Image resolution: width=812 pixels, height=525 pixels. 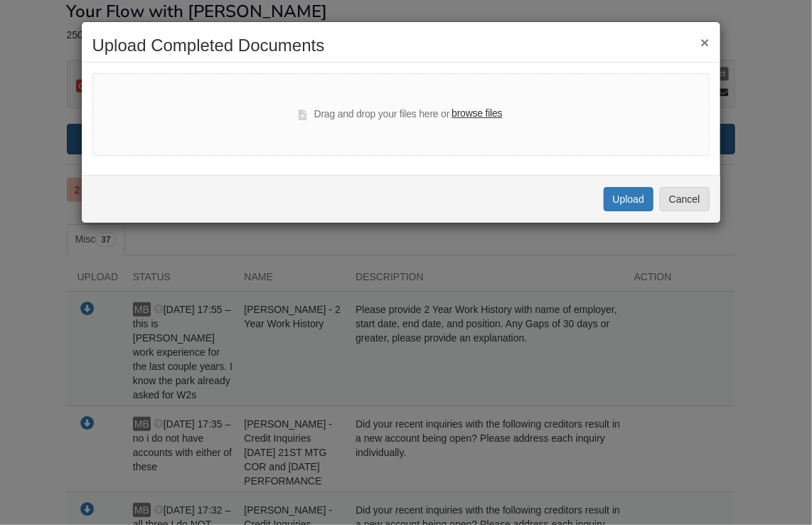 I want to click on h2: Upload Completed Documents, so click(x=401, y=45).